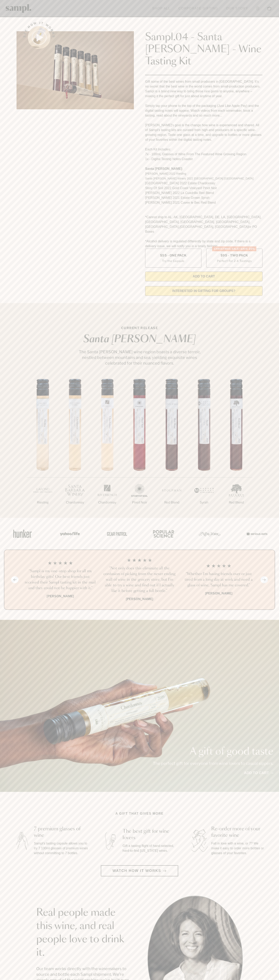 Image resolution: width=279 pixels, height=980 pixels. Describe the element at coordinates (139, 580) in the screenshot. I see `h3: “Not only does this eliminate all the confusion of picking from the never ending wall of wine in ...` at that location.